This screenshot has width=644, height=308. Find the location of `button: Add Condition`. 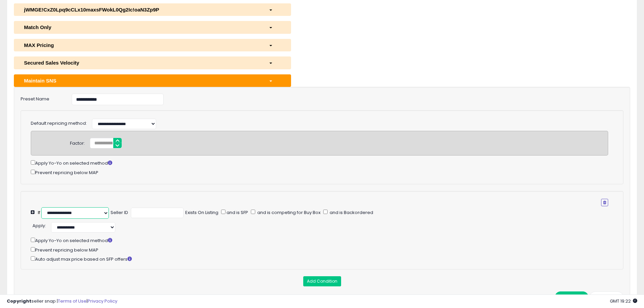

button: Add Condition is located at coordinates (322, 281).